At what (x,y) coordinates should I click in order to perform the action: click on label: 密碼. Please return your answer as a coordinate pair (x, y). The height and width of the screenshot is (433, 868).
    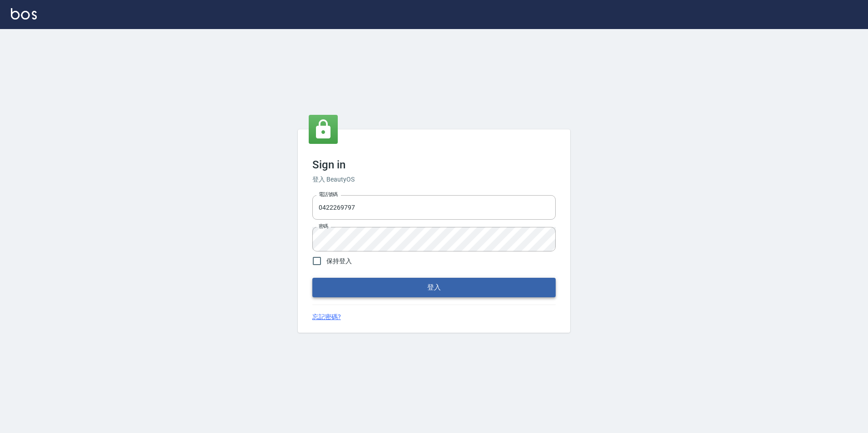
    Looking at the image, I should click on (323, 226).